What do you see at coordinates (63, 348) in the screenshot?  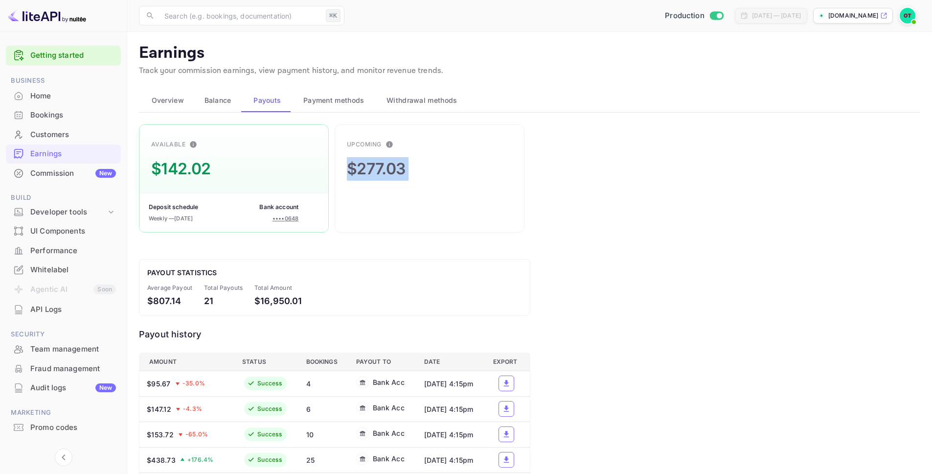 I see `a: Team management` at bounding box center [63, 348].